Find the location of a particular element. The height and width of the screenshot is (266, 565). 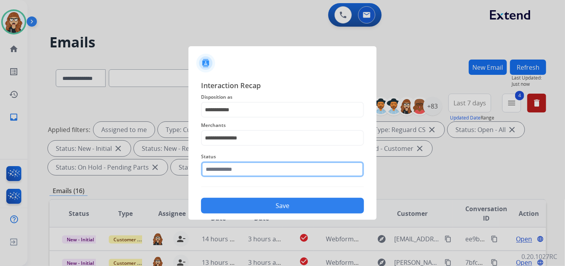

button: Save is located at coordinates (282, 206).